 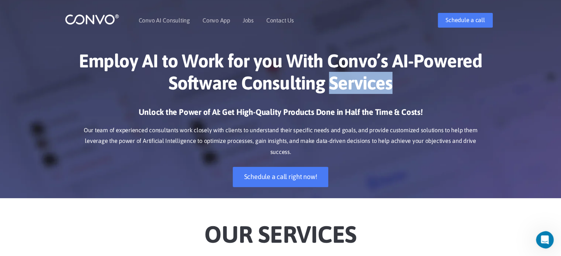 What do you see at coordinates (281, 142) in the screenshot?
I see `p: Our team of experienced consultants work closely with clients to understand their specific needs ...` at bounding box center [281, 142].